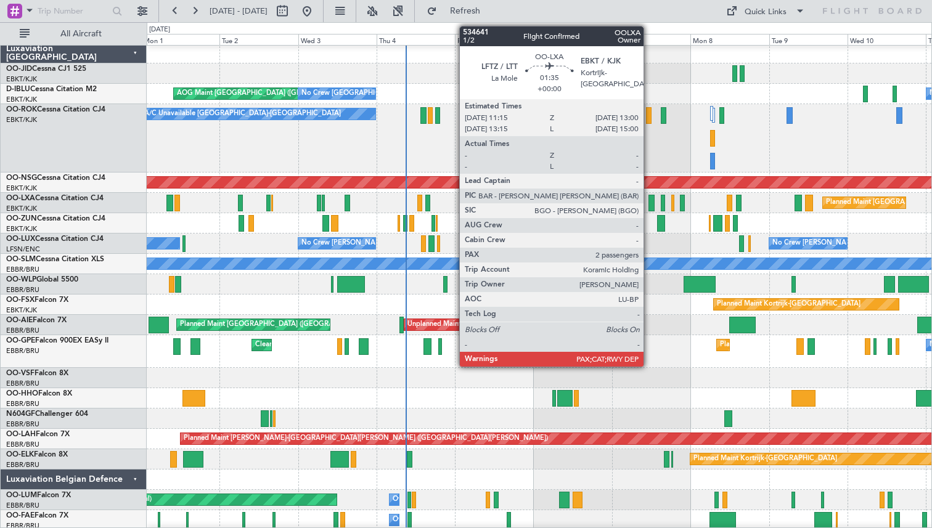 The image size is (932, 528). Describe the element at coordinates (38, 434) in the screenshot. I see `a: OO-LAHFalcon 7X` at that location.